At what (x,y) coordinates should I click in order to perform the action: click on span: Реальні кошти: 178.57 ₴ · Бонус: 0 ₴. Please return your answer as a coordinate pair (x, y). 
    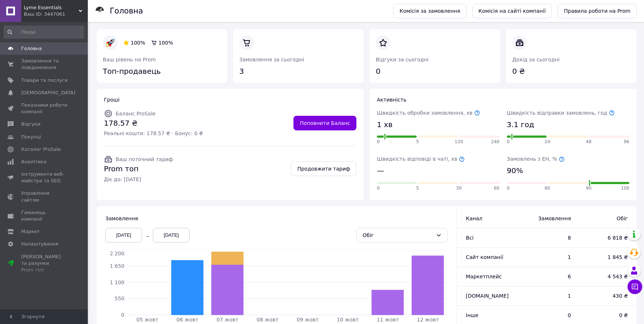
    Looking at the image, I should click on (154, 133).